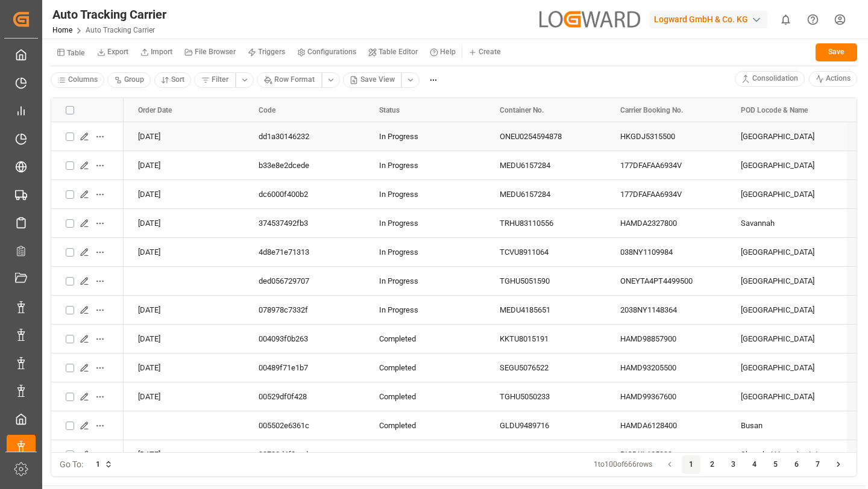  What do you see at coordinates (769, 79) in the screenshot?
I see `button: Consolidation` at bounding box center [769, 79].